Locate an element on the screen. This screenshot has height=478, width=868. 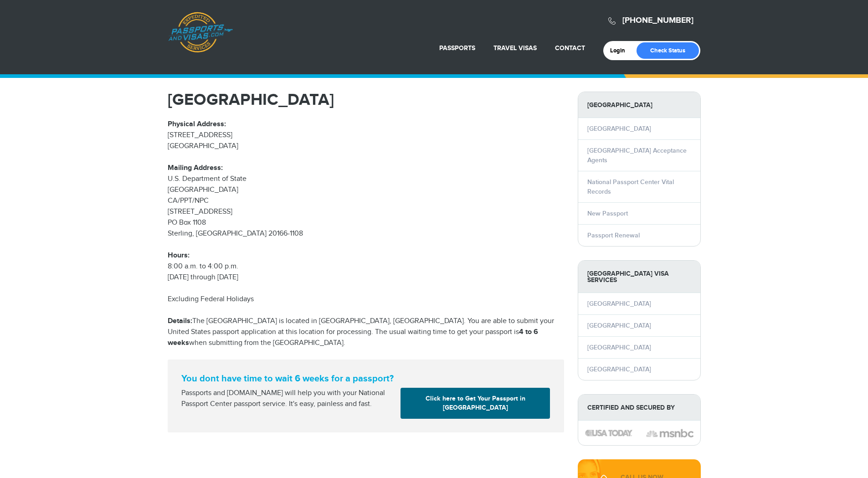
strong: Hours: is located at coordinates (178, 256).